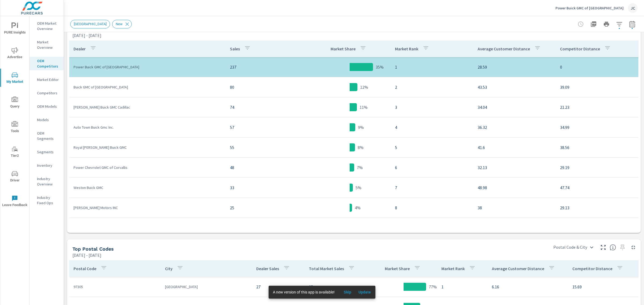 The width and height of the screenshot is (644, 305). I want to click on p: 11%, so click(363, 107).